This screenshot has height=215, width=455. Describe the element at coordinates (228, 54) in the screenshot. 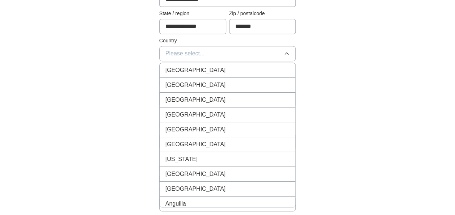

I see `button: Please select...` at that location.